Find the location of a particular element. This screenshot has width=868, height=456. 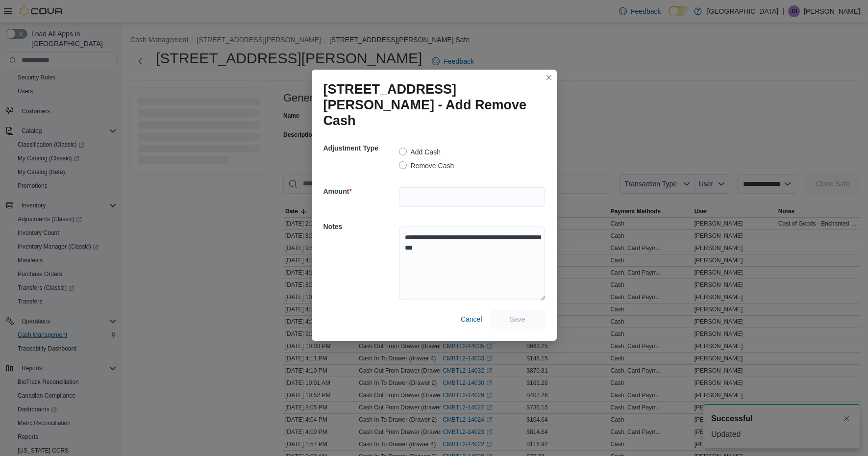

h5: Notes is located at coordinates (361, 227).